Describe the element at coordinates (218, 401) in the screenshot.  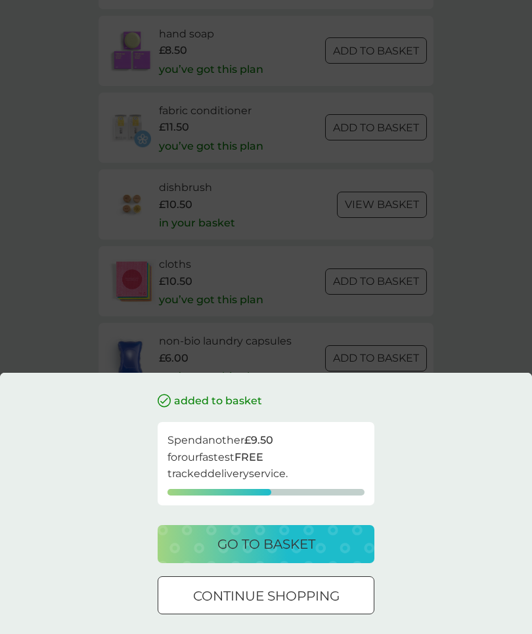
I see `p: added to basket` at that location.